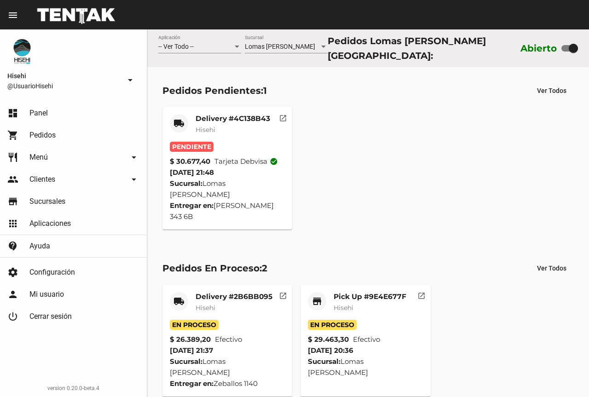  I want to click on span: 1, so click(265, 91).